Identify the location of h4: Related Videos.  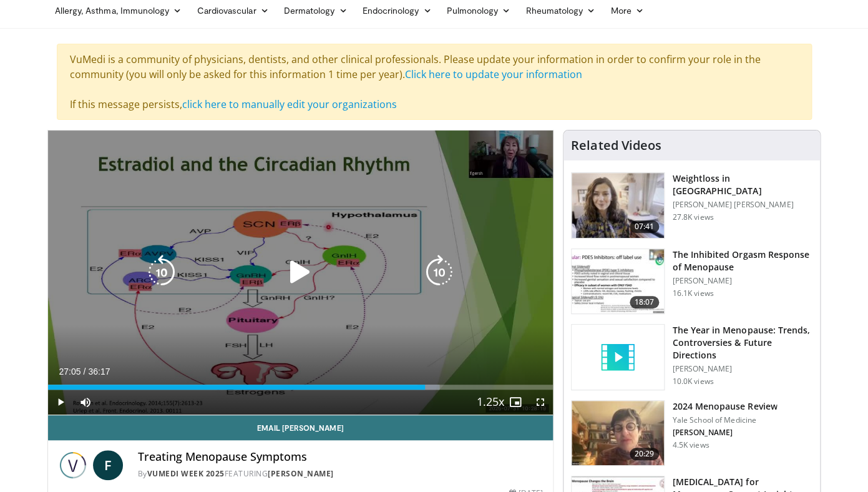
(616, 145).